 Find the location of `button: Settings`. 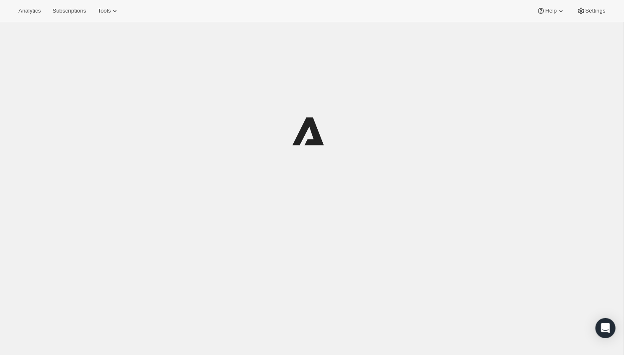

button: Settings is located at coordinates (591, 11).